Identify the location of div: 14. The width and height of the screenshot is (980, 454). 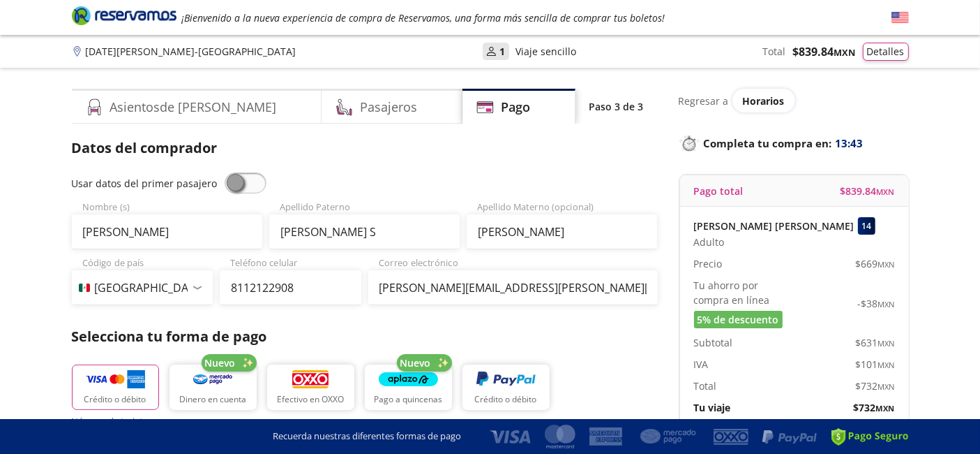
(866, 226).